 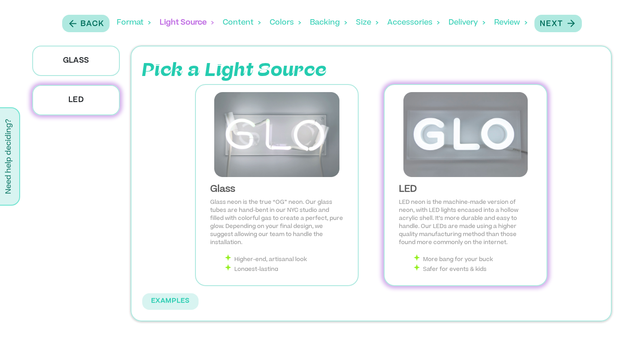 What do you see at coordinates (552, 24) in the screenshot?
I see `p: Next` at bounding box center [552, 24].